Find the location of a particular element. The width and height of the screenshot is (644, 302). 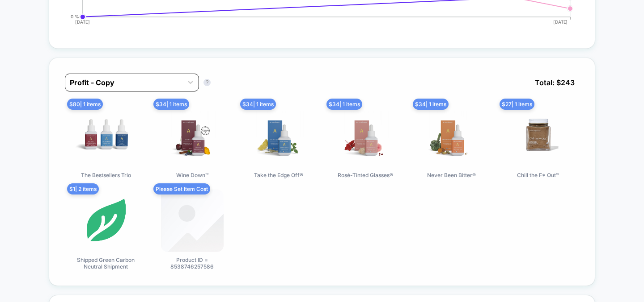

img: Product ID = 8538746257586 is located at coordinates (192, 221).